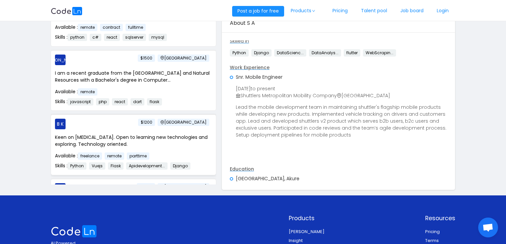 Image resolution: width=506 pixels, height=244 pixels. I want to click on p: Work Experience, so click(338, 67).